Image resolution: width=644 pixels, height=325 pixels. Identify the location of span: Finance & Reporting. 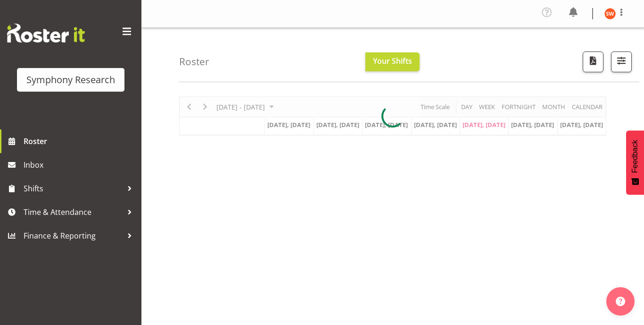
(73, 235).